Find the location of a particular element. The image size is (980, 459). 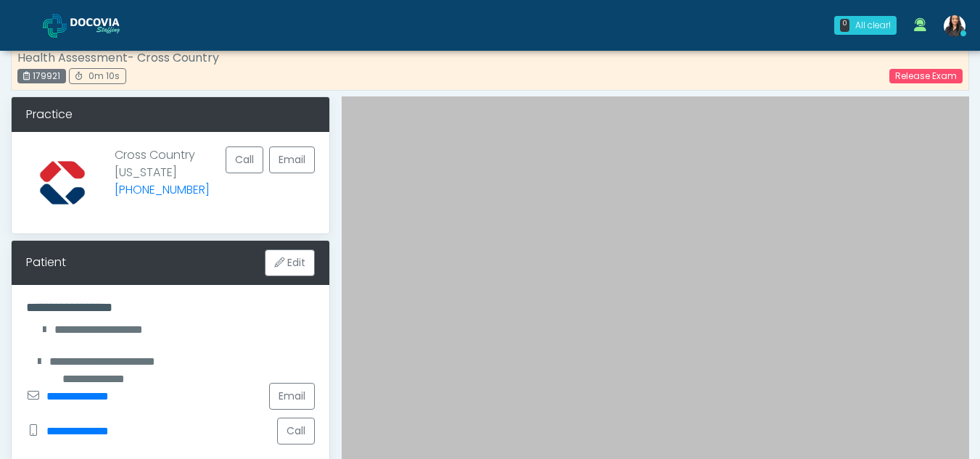

strong: Health Assessment- Cross Country is located at coordinates (118, 57).